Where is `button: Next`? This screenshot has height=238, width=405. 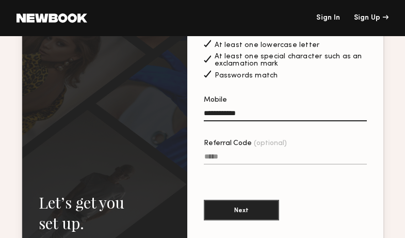
button: Next is located at coordinates (242, 210).